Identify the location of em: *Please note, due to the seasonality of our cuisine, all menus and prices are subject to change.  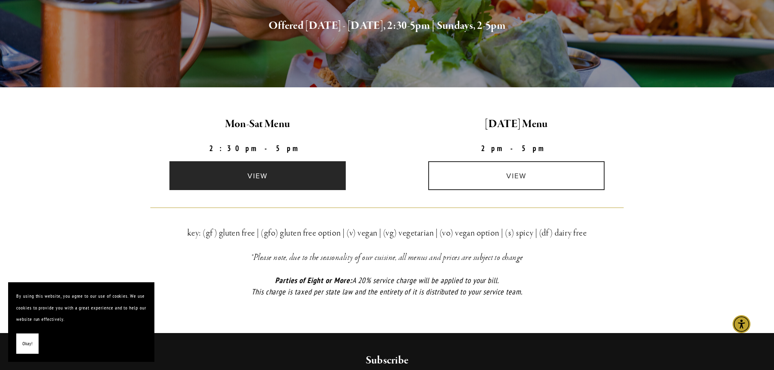
(387, 258).